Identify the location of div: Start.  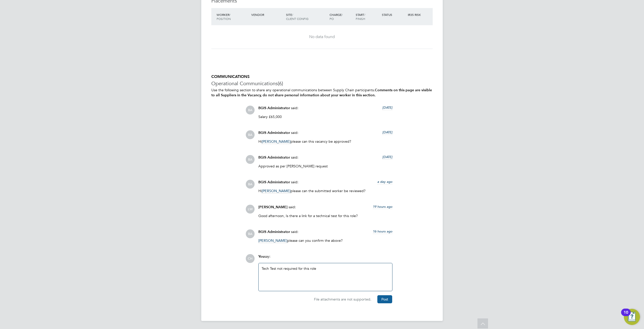
(368, 17).